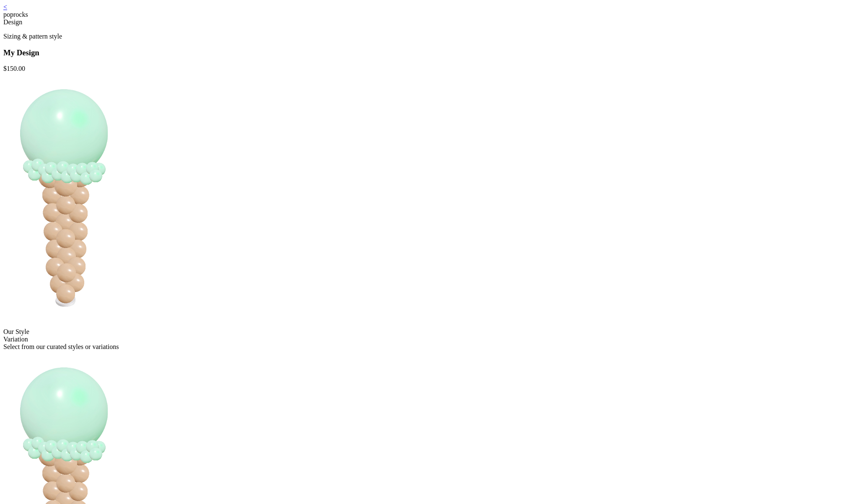 The width and height of the screenshot is (841, 504). Describe the element at coordinates (420, 332) in the screenshot. I see `div: Our Style` at that location.